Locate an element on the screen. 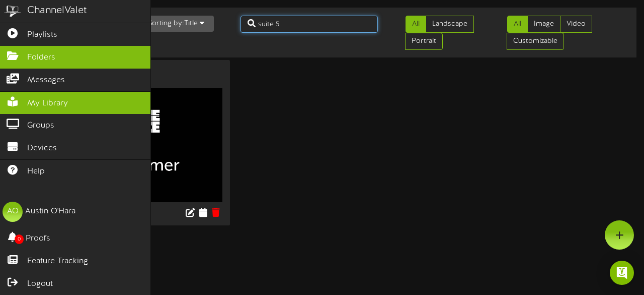 This screenshot has height=295, width=644. a: Video is located at coordinates (577, 24).